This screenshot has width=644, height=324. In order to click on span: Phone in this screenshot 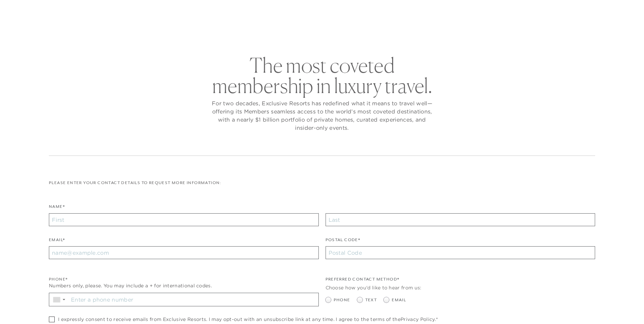, I will do `click(342, 300)`.